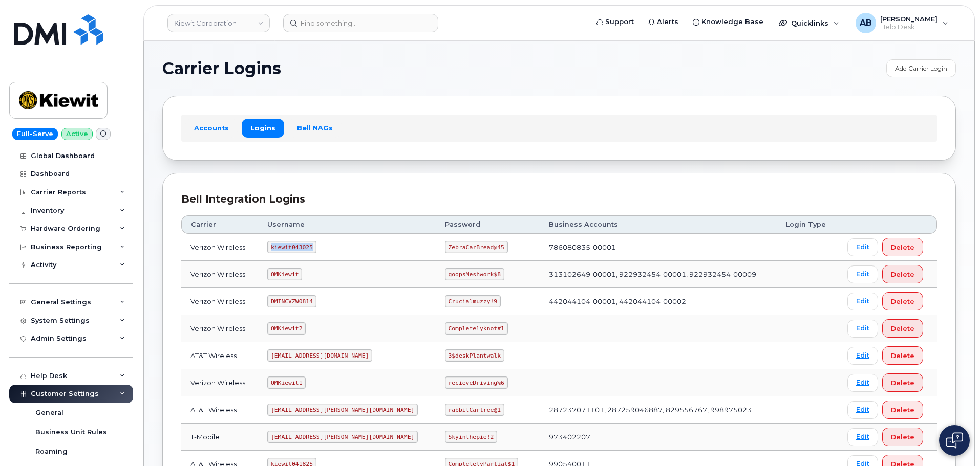  Describe the element at coordinates (476, 329) in the screenshot. I see `code: Completelyknot#1` at that location.